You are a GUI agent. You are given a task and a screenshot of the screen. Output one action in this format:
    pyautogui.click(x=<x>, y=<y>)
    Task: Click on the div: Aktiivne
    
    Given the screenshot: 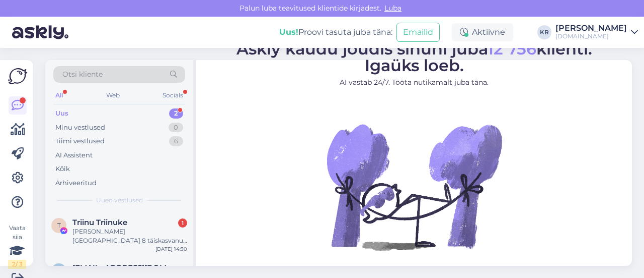 What is the action you would take?
    pyautogui.click(x=483, y=32)
    